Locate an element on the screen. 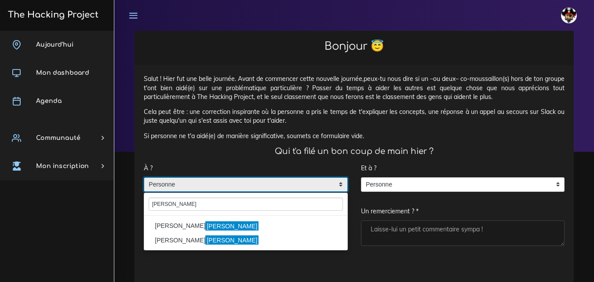  span: Communauté is located at coordinates (58, 138).